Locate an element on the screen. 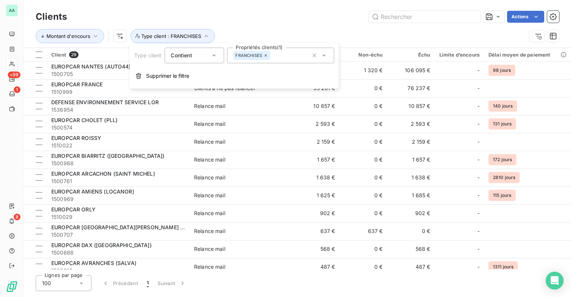 This screenshot has width=571, height=297. span: 1510029 is located at coordinates (118, 217).